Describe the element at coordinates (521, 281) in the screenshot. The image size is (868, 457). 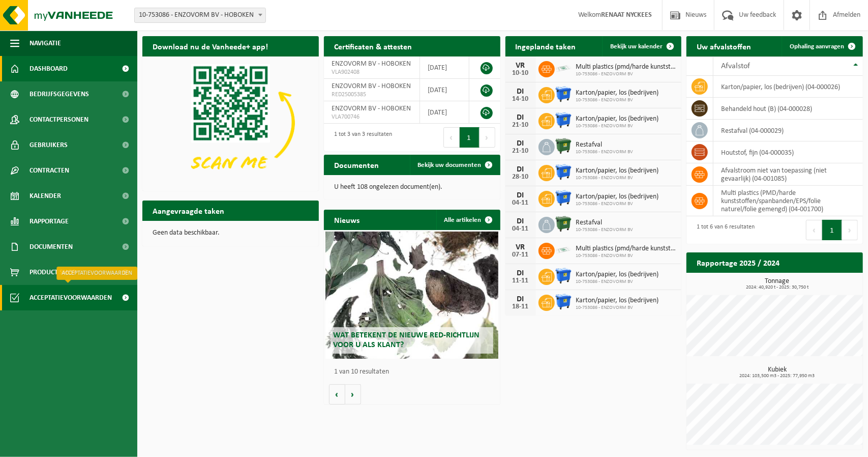
I see `div: 11-11` at that location.